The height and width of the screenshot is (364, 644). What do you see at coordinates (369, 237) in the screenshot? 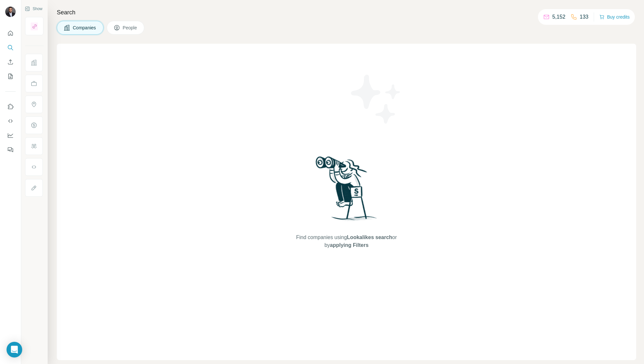
I see `span: Lookalikes search` at bounding box center [369, 237].